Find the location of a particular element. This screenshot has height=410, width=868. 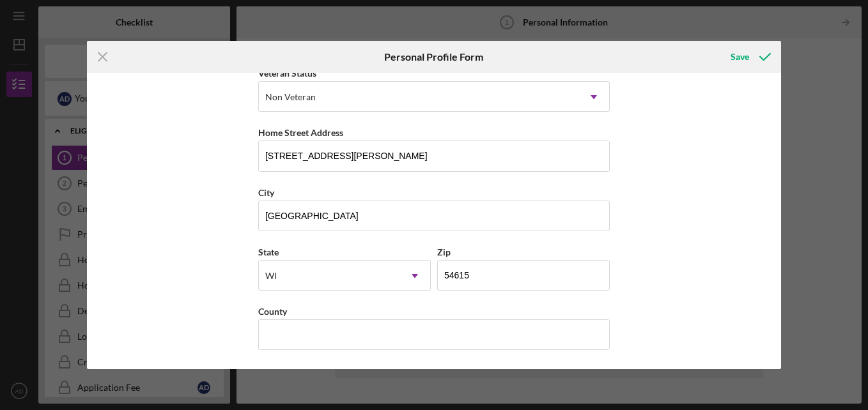

div: Non Veteran is located at coordinates (290, 97).